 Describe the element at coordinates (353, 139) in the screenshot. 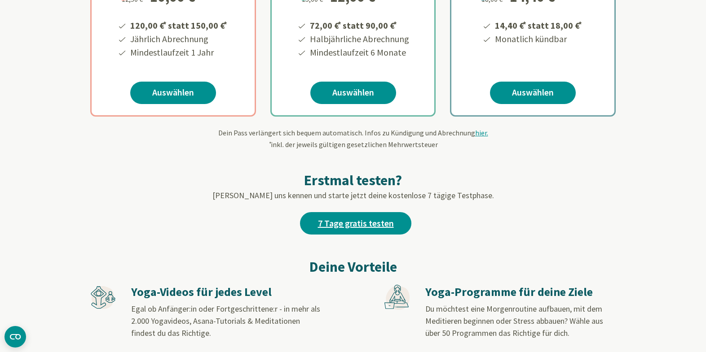

I see `div: Dein Pass verlängert sich bequem automatisch. Infos zu Kündigung und Abrechnung` at that location.